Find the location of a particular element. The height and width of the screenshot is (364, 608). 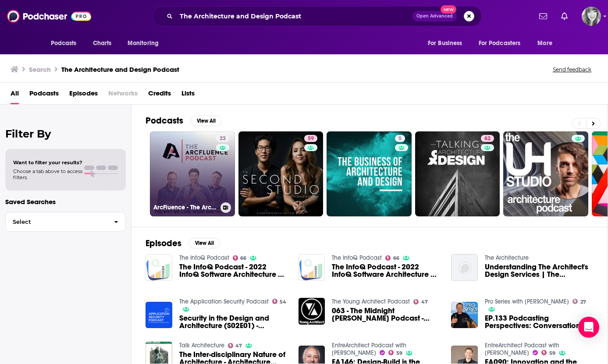

a: Podcasts is located at coordinates (44, 95).